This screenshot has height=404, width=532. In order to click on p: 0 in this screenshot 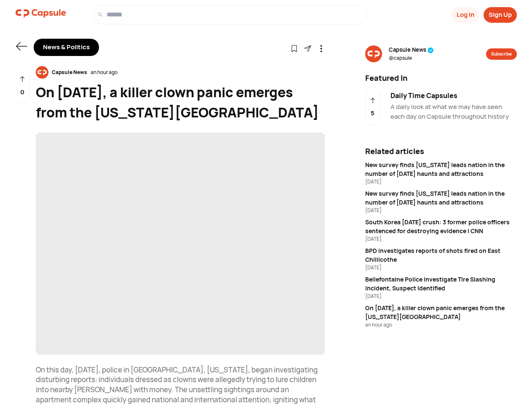, I will do `click(22, 92)`.